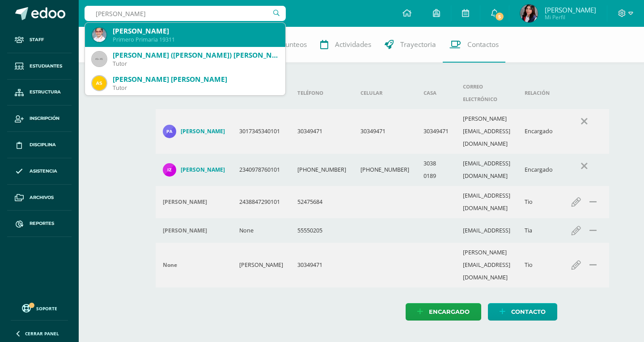 This screenshot has height=342, width=644. Describe the element at coordinates (45, 92) in the screenshot. I see `span: Estructura` at that location.